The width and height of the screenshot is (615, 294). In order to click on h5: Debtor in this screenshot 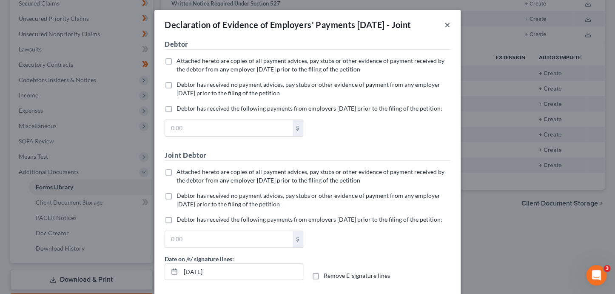, I will do `click(307, 44)`.